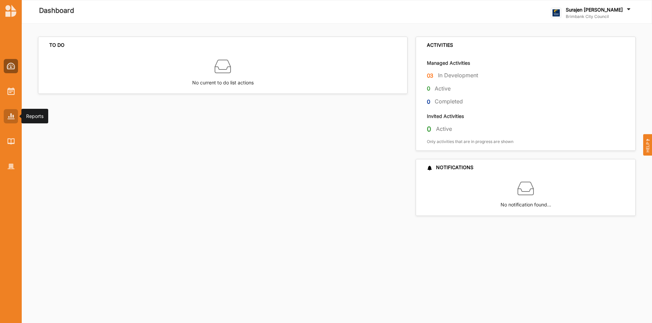  What do you see at coordinates (458, 75) in the screenshot?
I see `label: In Development` at bounding box center [458, 75].